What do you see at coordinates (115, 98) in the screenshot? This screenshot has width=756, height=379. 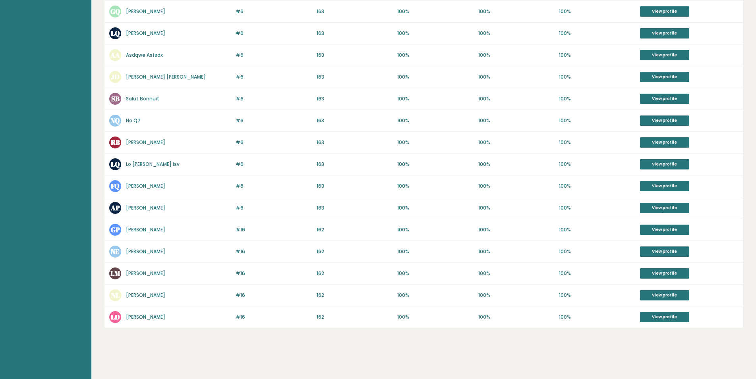 I see `text: SB` at bounding box center [115, 98].